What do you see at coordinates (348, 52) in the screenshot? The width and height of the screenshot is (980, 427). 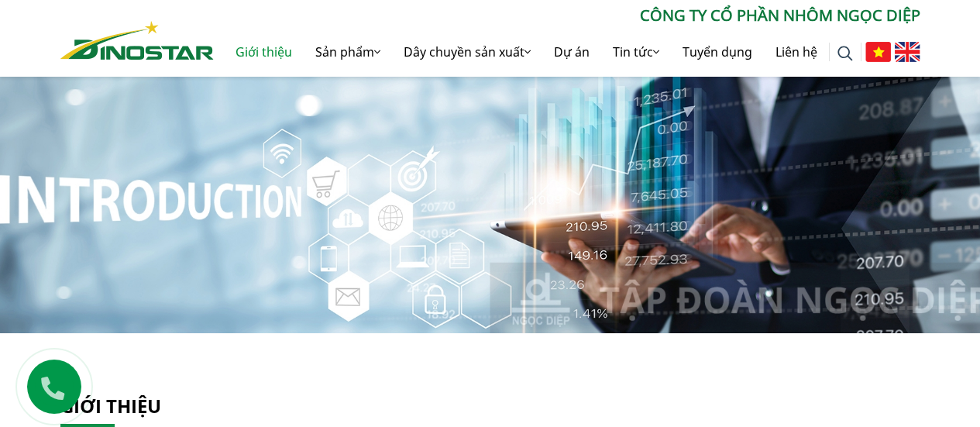 I see `a: Sản phẩm` at bounding box center [348, 52].